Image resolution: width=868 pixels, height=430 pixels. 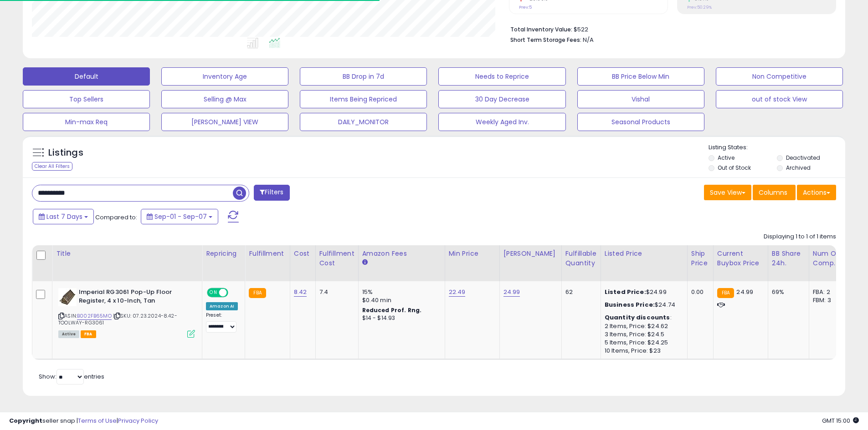 What do you see at coordinates (94, 316) in the screenshot?
I see `a: B002FB65MO` at bounding box center [94, 316].